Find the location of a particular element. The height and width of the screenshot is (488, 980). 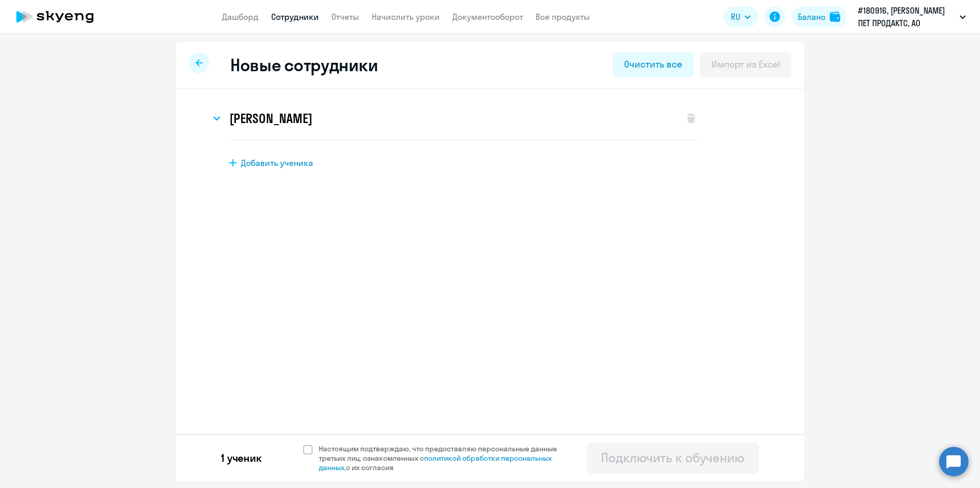

div: Очистить все is located at coordinates (653, 65).